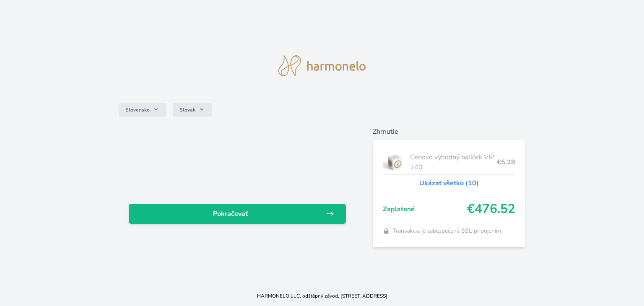 The width and height of the screenshot is (644, 306). What do you see at coordinates (453, 162) in the screenshot?
I see `span: Cenovo výhodný balíček VIP 240` at bounding box center [453, 162].